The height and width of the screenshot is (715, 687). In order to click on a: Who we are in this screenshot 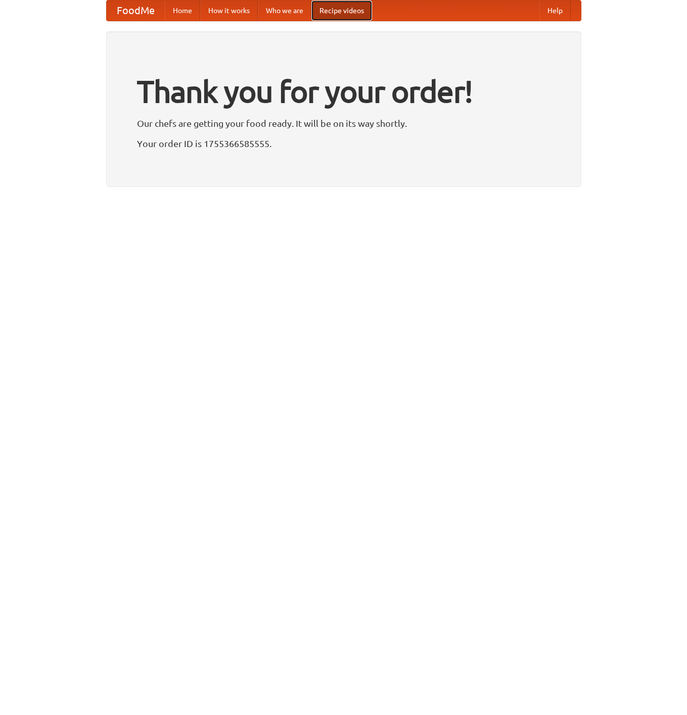, I will do `click(285, 11)`.